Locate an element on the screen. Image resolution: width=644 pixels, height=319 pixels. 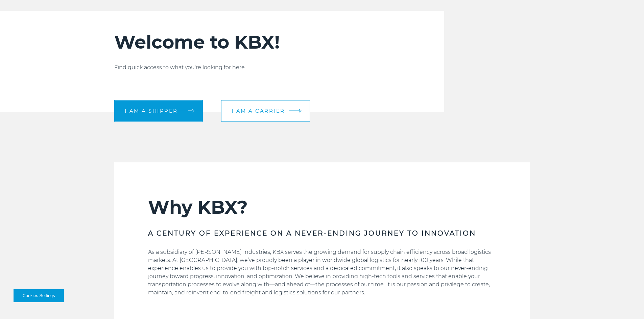
button: Cookies Settings is located at coordinates (39, 296).